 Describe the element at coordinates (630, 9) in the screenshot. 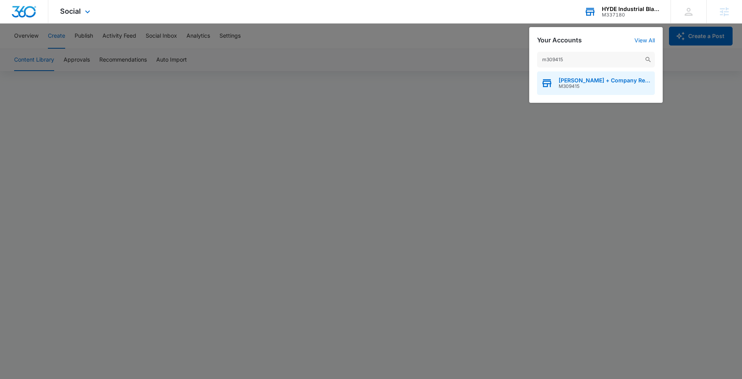

I see `div: account name` at that location.